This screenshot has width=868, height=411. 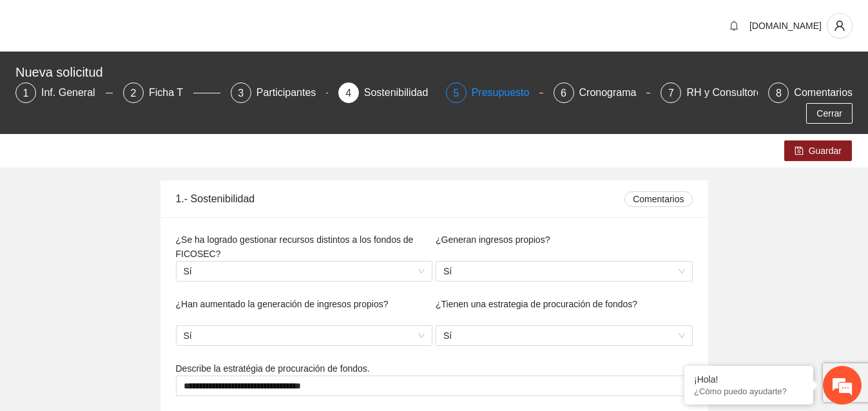 What do you see at coordinates (824, 151) in the screenshot?
I see `span: Guardar` at bounding box center [824, 151].